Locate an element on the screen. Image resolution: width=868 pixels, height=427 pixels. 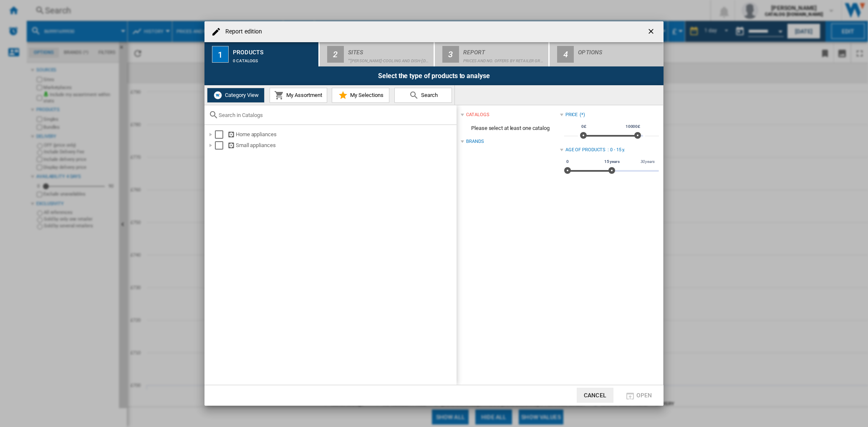
h4: Report edition is located at coordinates (242, 32).